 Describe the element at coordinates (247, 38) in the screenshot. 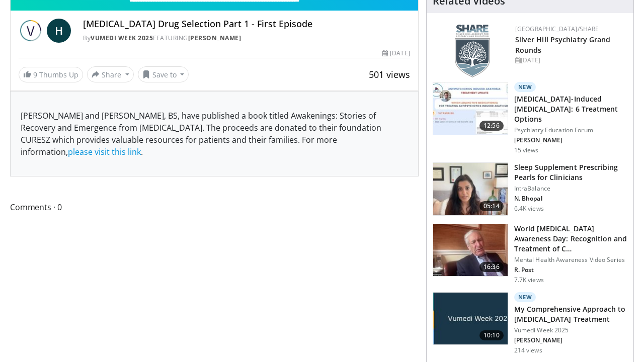

I see `div: By FEATURING` at that location.